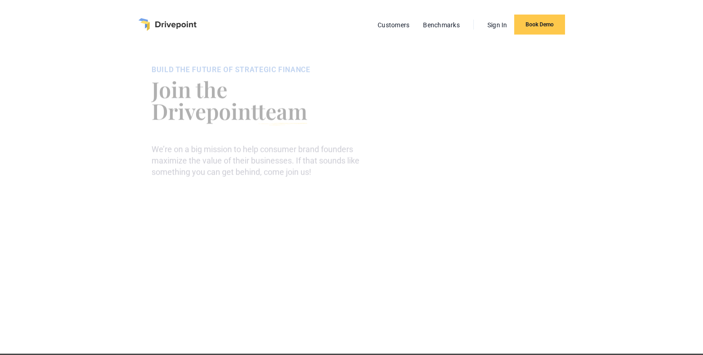 The width and height of the screenshot is (703, 355). What do you see at coordinates (282, 111) in the screenshot?
I see `span: team` at bounding box center [282, 111].